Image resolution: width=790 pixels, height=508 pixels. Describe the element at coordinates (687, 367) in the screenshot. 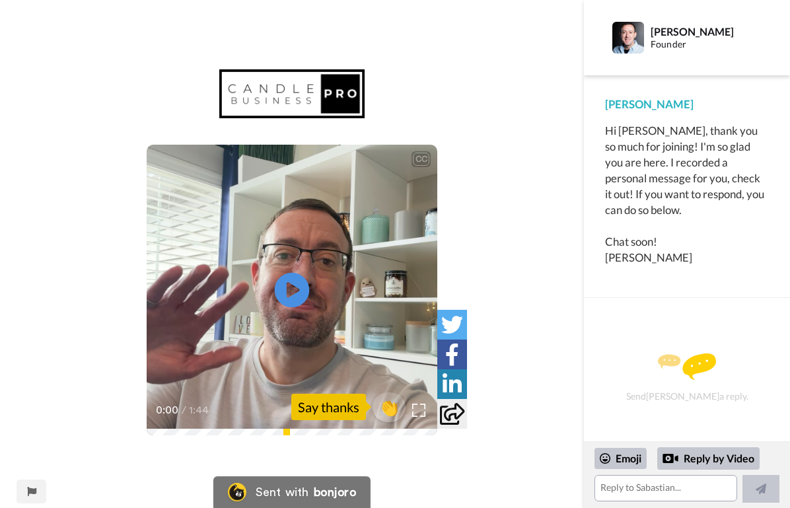

I see `img: message.svg` at that location.